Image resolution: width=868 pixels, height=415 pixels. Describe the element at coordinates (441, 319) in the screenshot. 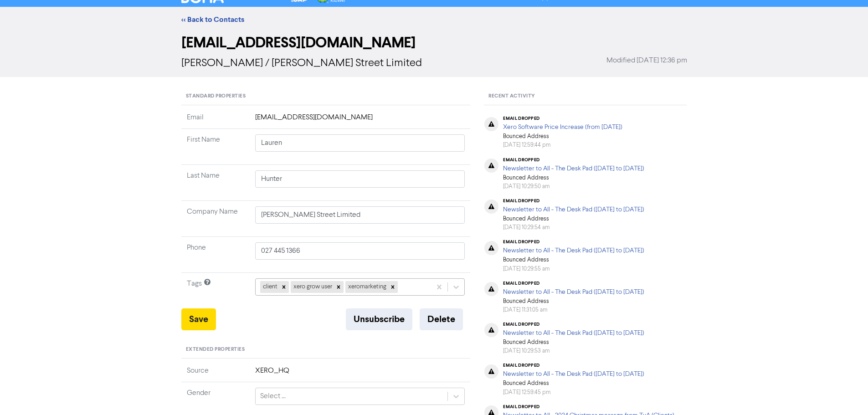

I see `button: Delete` at that location.